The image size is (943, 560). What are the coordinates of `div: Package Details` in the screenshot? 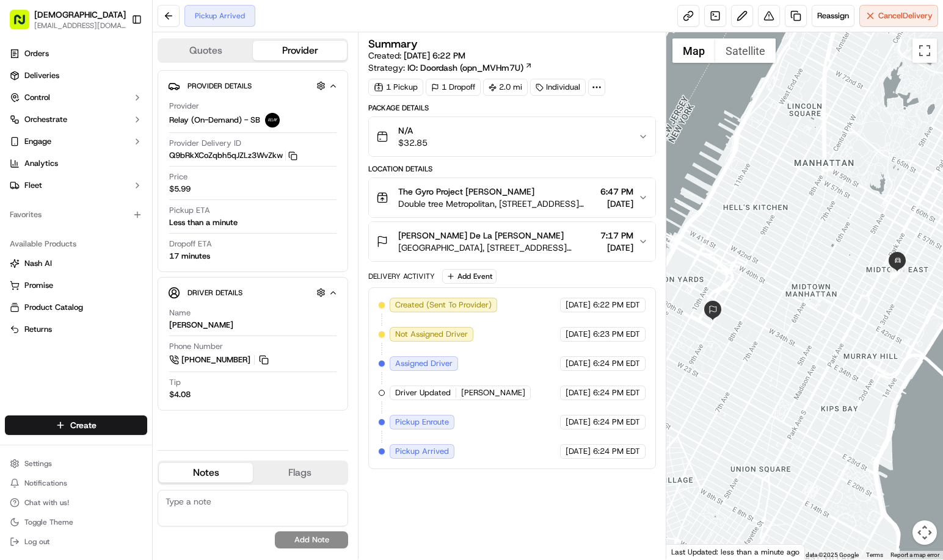 It's located at (512, 108).